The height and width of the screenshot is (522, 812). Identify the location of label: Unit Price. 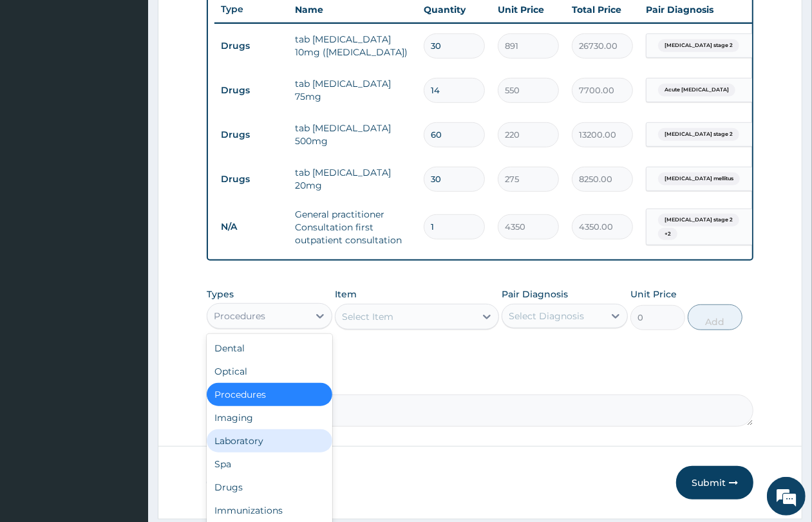
(654, 294).